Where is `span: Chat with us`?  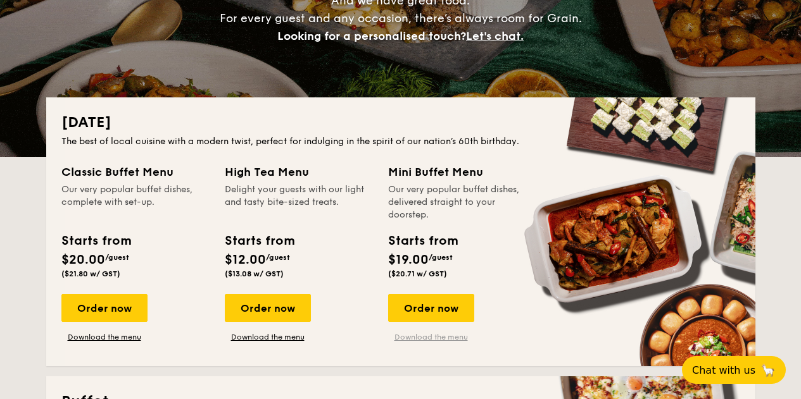 span: Chat with us is located at coordinates (724, 370).